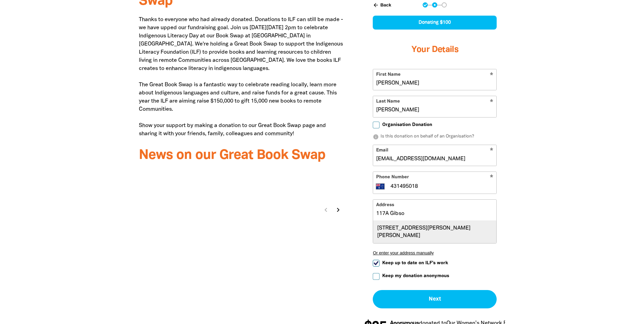  What do you see at coordinates (435, 136) in the screenshot?
I see `p: Is this donation on behalf of an Organisation?` at bounding box center [435, 136].